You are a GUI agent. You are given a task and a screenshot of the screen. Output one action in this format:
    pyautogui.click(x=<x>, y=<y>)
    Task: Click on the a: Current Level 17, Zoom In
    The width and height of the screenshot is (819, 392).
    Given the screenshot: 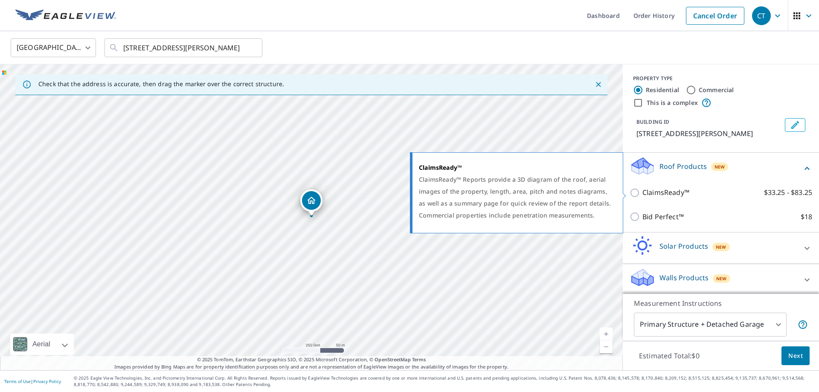 What is the action you would take?
    pyautogui.click(x=606, y=334)
    